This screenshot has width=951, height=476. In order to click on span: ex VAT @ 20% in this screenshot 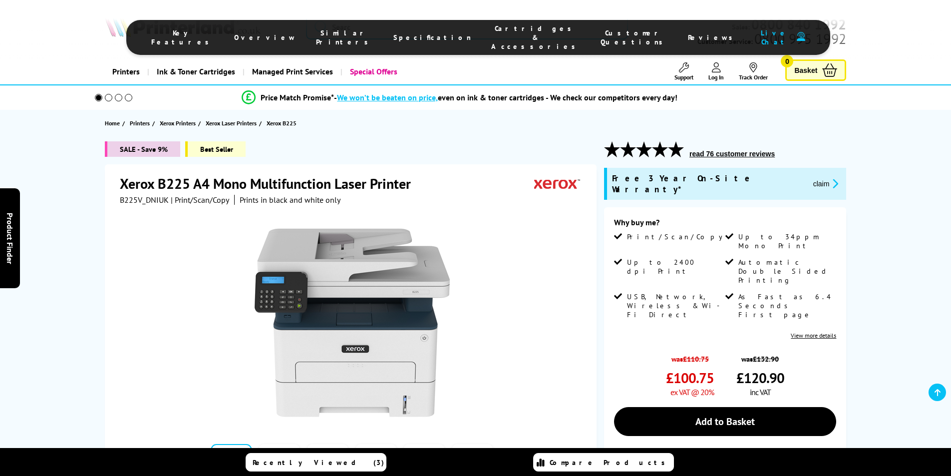, I will do `click(692, 392)`.